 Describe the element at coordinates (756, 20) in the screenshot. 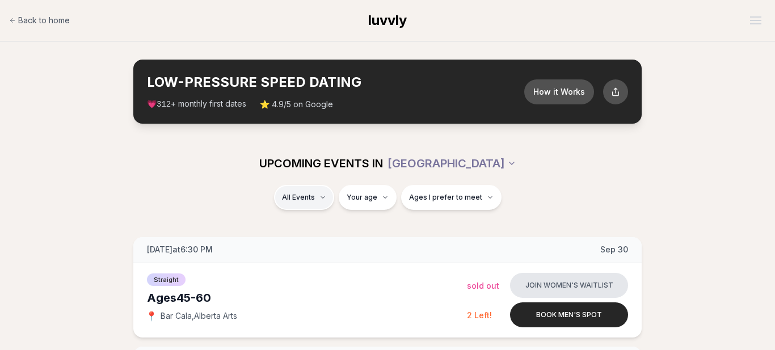

I see `button: Open menu` at that location.